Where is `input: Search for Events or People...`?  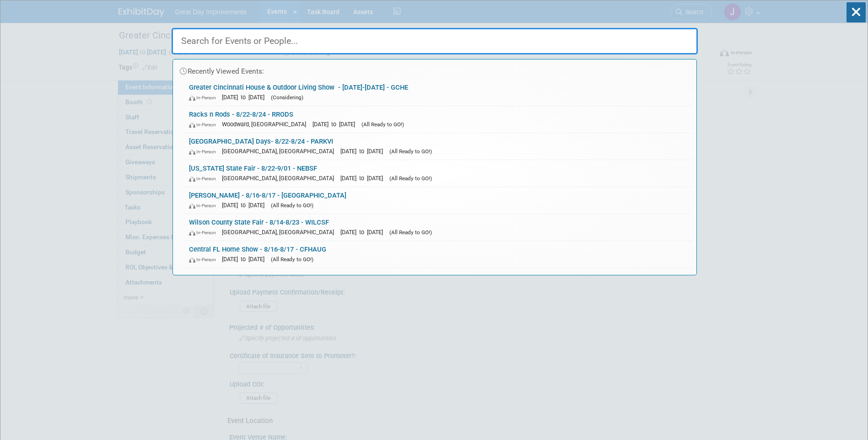
input: Search for Events or People... is located at coordinates (435, 41).